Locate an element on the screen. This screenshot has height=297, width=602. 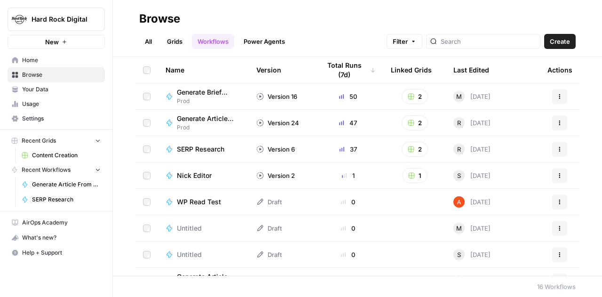
a: Usage is located at coordinates (56, 104).